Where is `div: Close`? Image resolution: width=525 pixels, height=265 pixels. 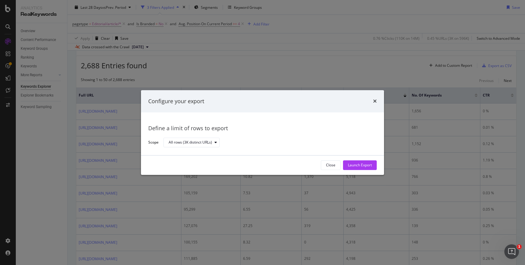
div: Close is located at coordinates (331, 165).